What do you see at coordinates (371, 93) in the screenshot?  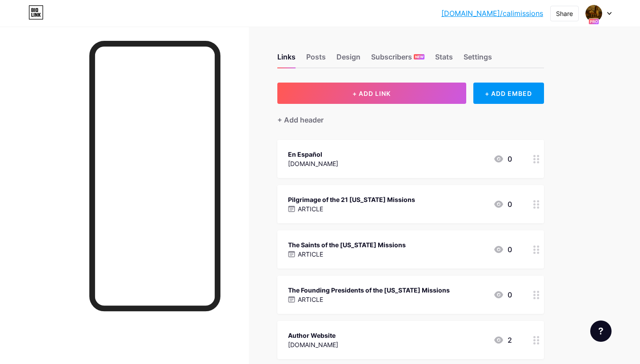 I see `span: + ADD LINK` at bounding box center [371, 93].